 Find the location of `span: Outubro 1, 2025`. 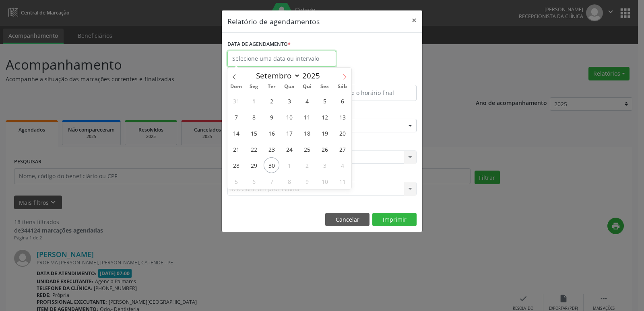

span: Outubro 1, 2025 is located at coordinates (289, 165).